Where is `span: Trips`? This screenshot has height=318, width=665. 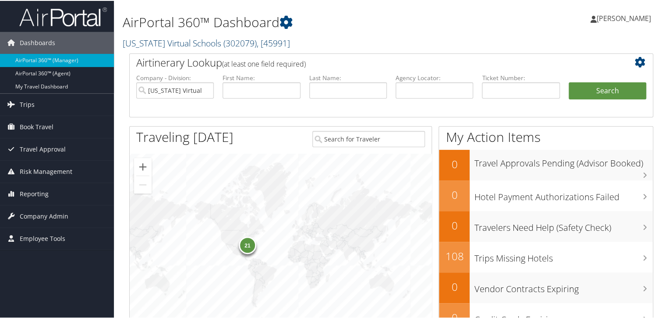 span: Trips is located at coordinates (27, 104).